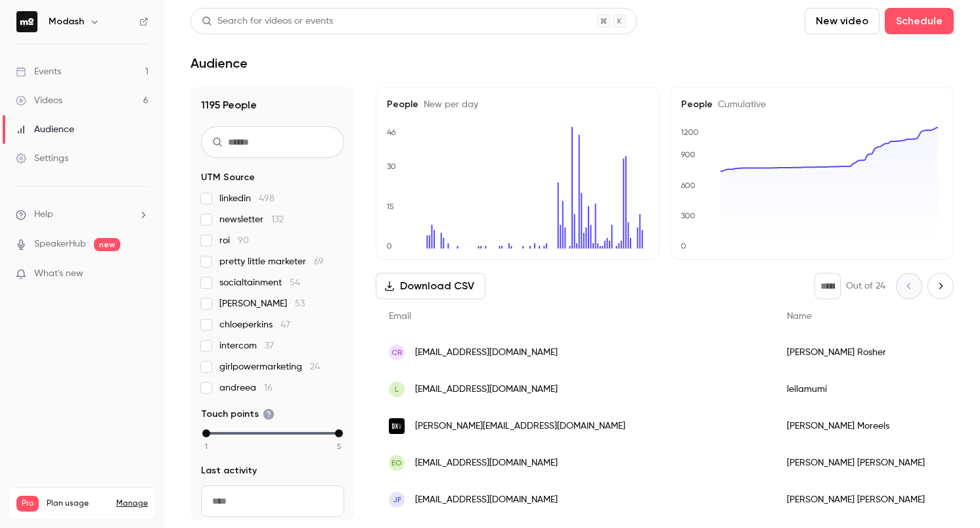  I want to click on h1: Audience, so click(219, 63).